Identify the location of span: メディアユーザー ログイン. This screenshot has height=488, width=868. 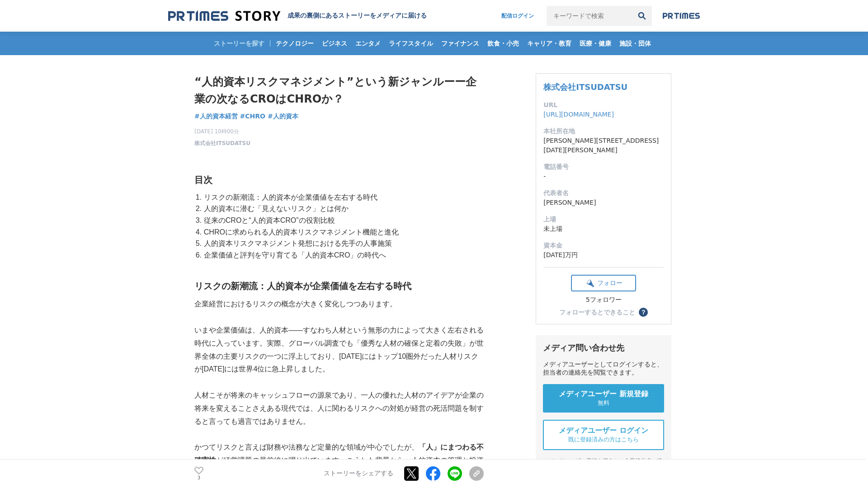
(604, 431).